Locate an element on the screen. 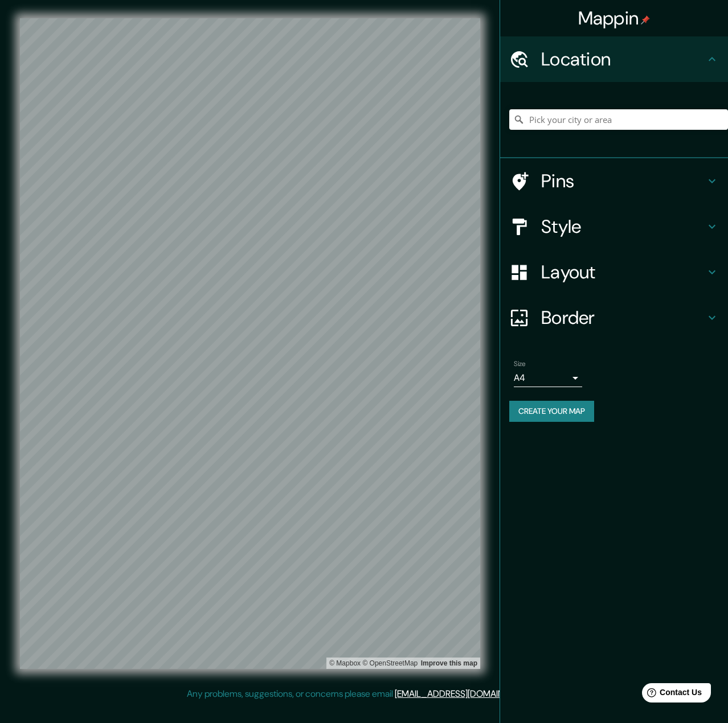 The height and width of the screenshot is (723, 728). input: Pick your city or area is located at coordinates (619, 120).